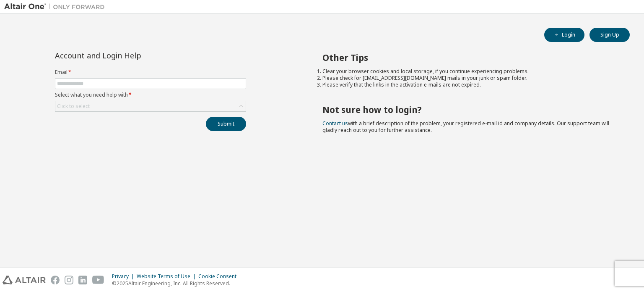 This screenshot has height=292, width=644. Describe the element at coordinates (131, 56) in the screenshot. I see `div: Account and Login Help` at that location.